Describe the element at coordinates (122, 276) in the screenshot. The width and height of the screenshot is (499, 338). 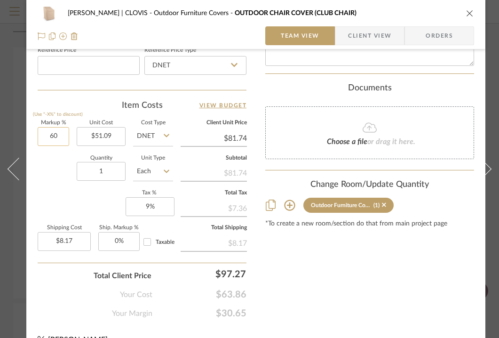
I see `span: Total Client Price` at that location.